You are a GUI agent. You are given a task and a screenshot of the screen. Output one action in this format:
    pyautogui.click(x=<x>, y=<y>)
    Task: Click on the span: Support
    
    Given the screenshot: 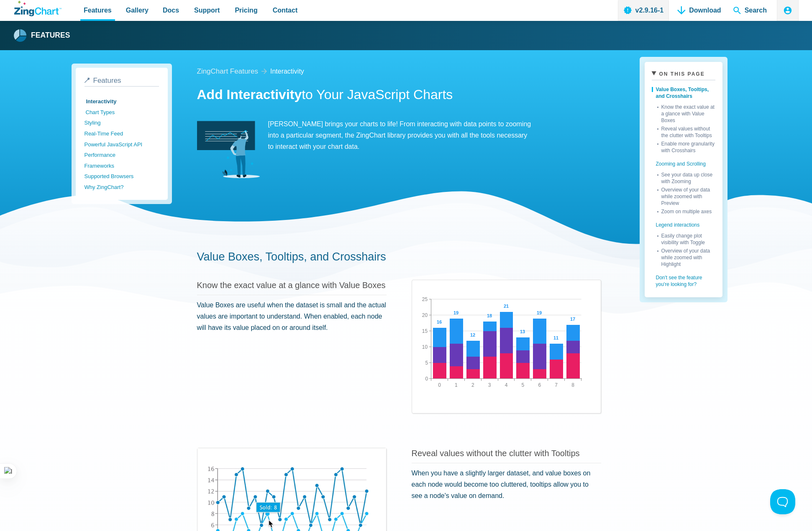 What is the action you would take?
    pyautogui.click(x=206, y=10)
    